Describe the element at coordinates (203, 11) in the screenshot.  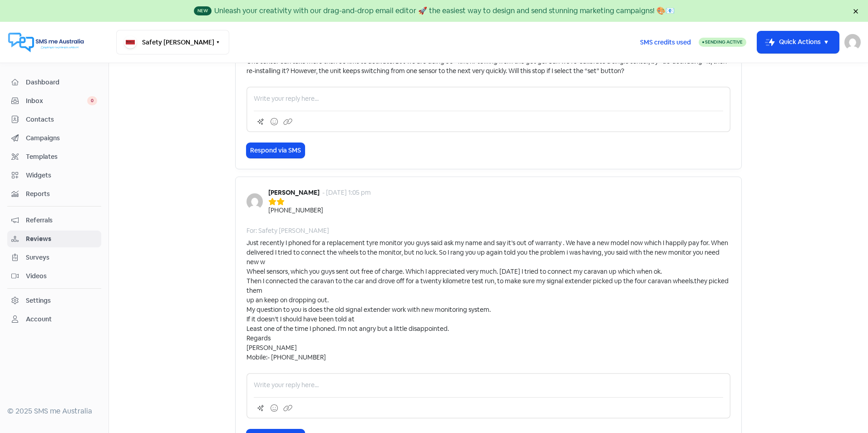
I see `span: New` at that location.